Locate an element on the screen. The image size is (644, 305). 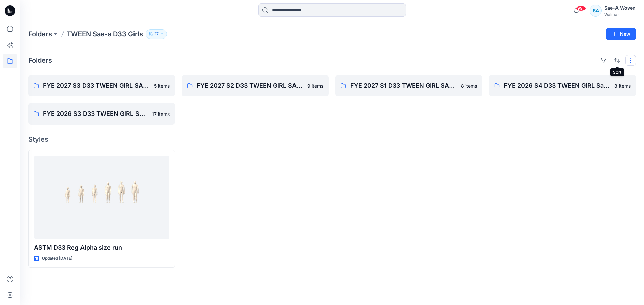
button: New is located at coordinates (621, 34).